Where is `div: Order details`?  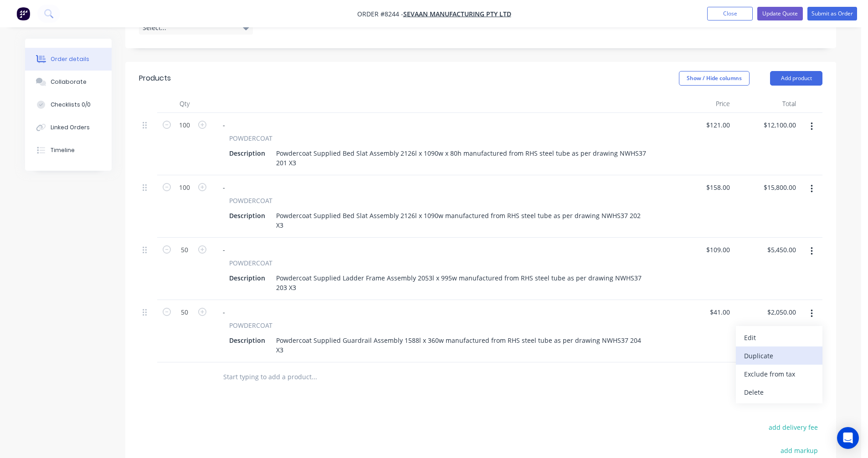 div: Order details is located at coordinates (69, 59).